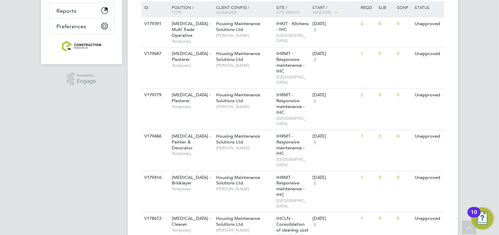 The image size is (499, 235). Describe the element at coordinates (86, 81) in the screenshot. I see `span: Engage` at that location.